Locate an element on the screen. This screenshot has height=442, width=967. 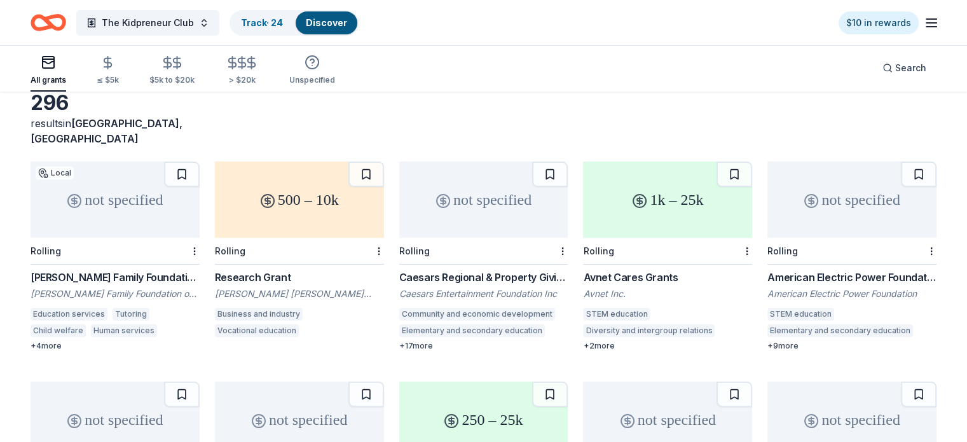
div: Avnet Inc. is located at coordinates (668, 294).